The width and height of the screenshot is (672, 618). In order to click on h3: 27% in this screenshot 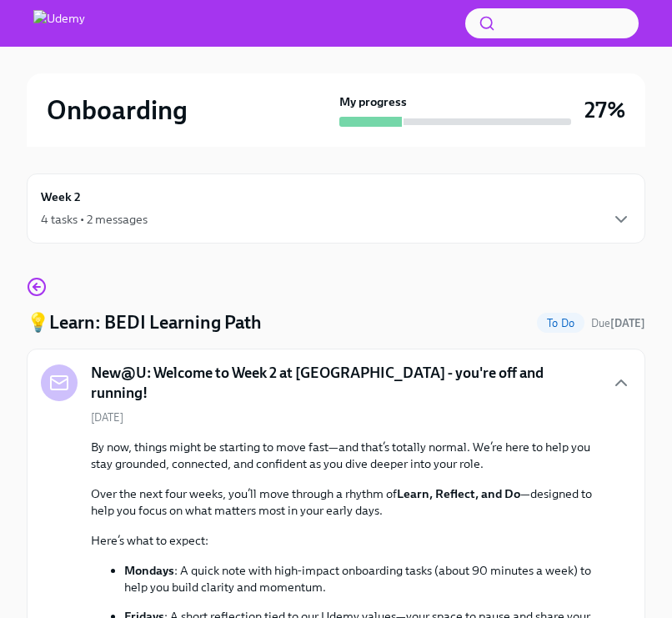, I will do `click(605, 110)`.